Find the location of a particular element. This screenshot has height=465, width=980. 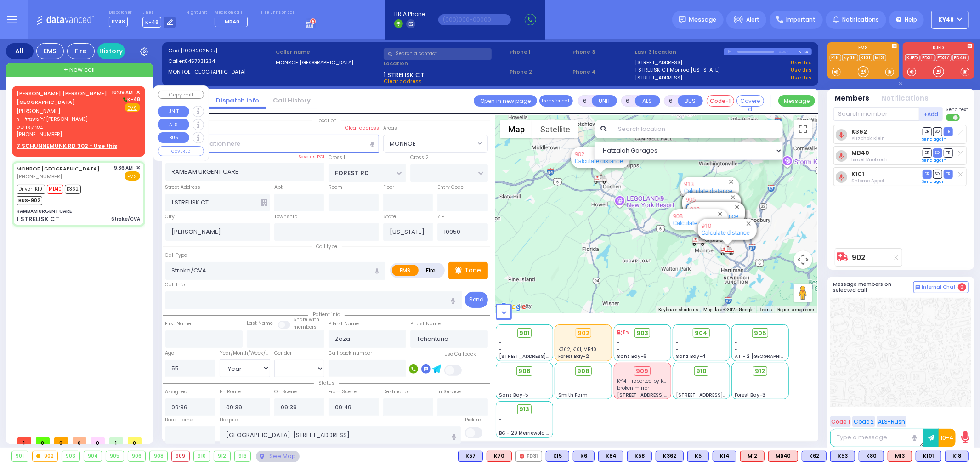

label: Fire units on call is located at coordinates (278, 13).